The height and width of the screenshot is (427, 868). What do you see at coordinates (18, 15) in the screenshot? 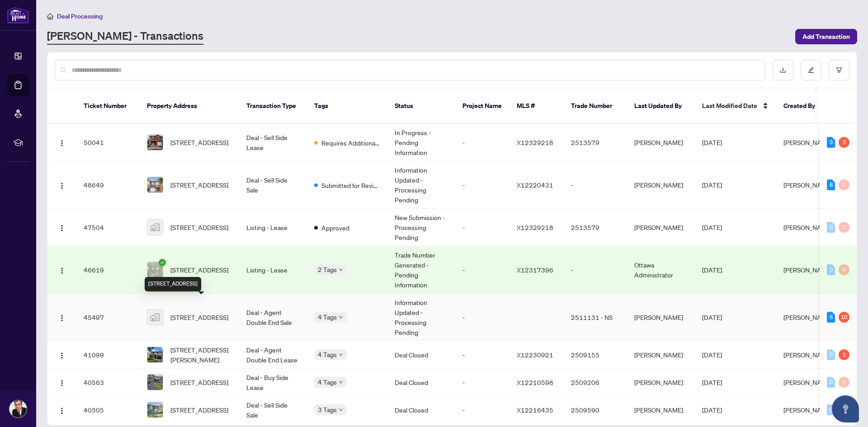
I see `img: logo` at bounding box center [18, 15].